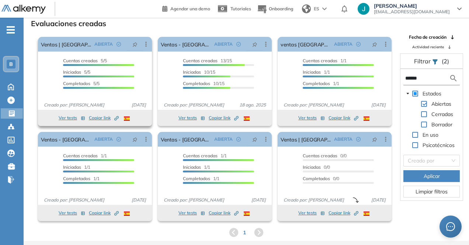 The width and height of the screenshot is (469, 245). I want to click on span: Aplicar, so click(431, 176).